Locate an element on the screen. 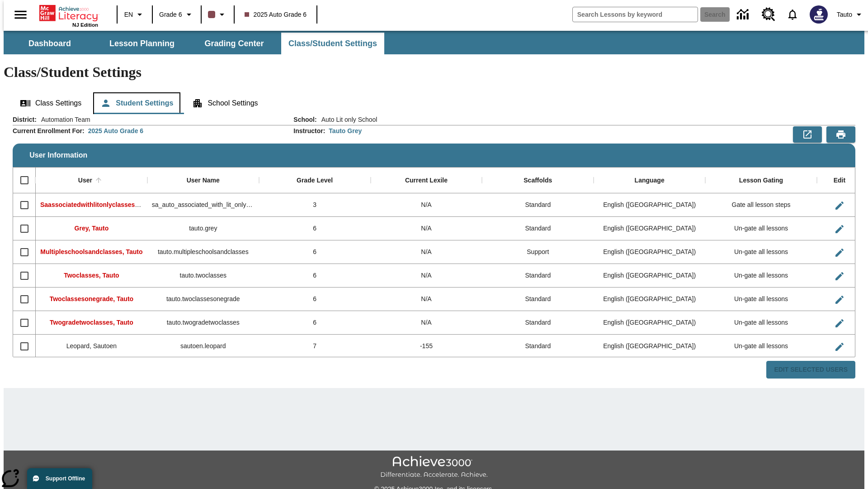 The image size is (868, 489). span: Grey, Tauto is located at coordinates (92, 228).